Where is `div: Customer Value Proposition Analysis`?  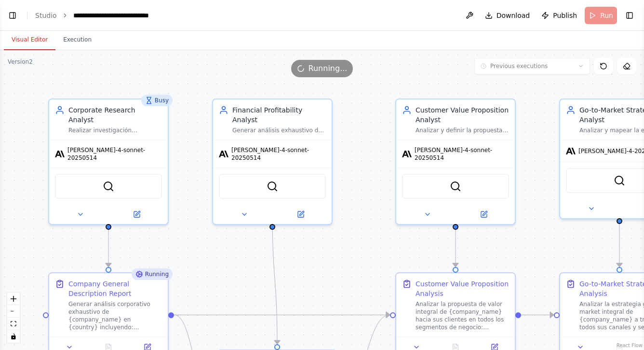
div: Customer Value Proposition Analysis is located at coordinates (462, 289).